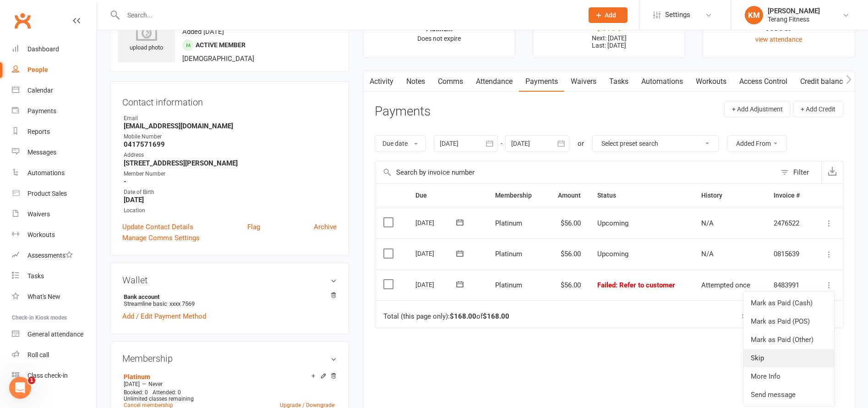 The image size is (868, 408). I want to click on a: Class kiosk mode, so click(54, 375).